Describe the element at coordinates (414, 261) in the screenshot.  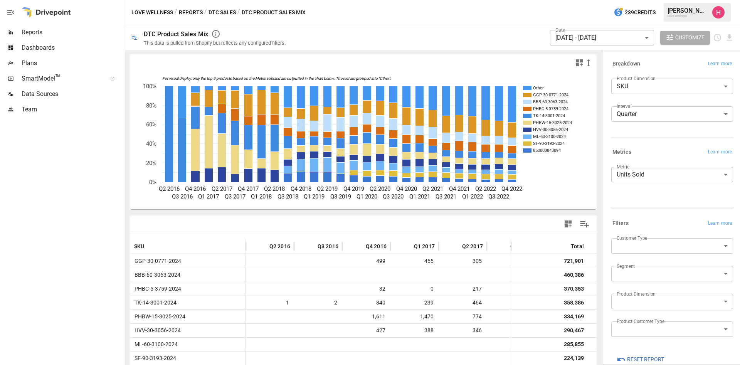
I see `span: 465` at that location.